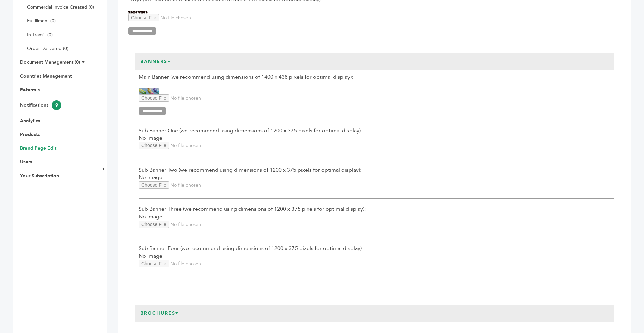 The image size is (644, 333). Describe the element at coordinates (60, 7) in the screenshot. I see `a: Commercial Invoice Created (0)` at that location.